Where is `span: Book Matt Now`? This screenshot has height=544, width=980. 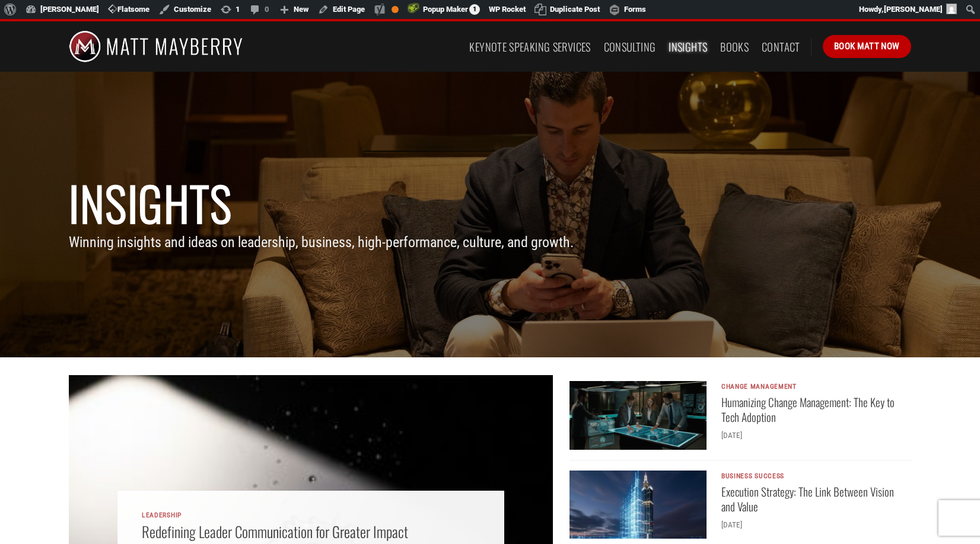 span: Book Matt Now is located at coordinates (867, 46).